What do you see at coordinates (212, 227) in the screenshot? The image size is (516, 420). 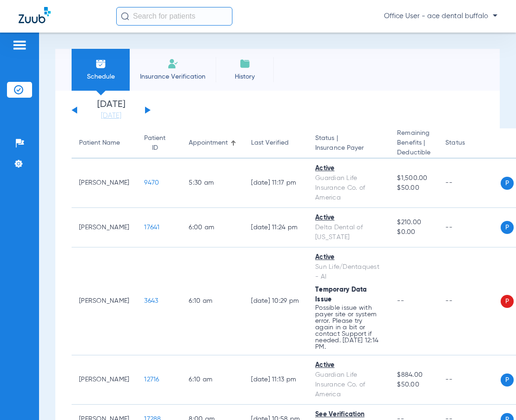 I see `td: 6:00 AM` at bounding box center [212, 227].